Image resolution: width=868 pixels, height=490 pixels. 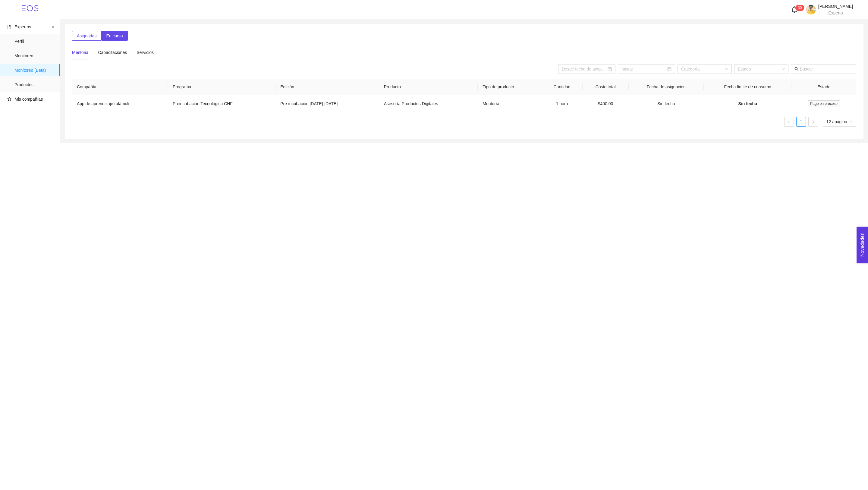 What do you see at coordinates (35, 41) in the screenshot?
I see `span: Perfil` at bounding box center [35, 41].